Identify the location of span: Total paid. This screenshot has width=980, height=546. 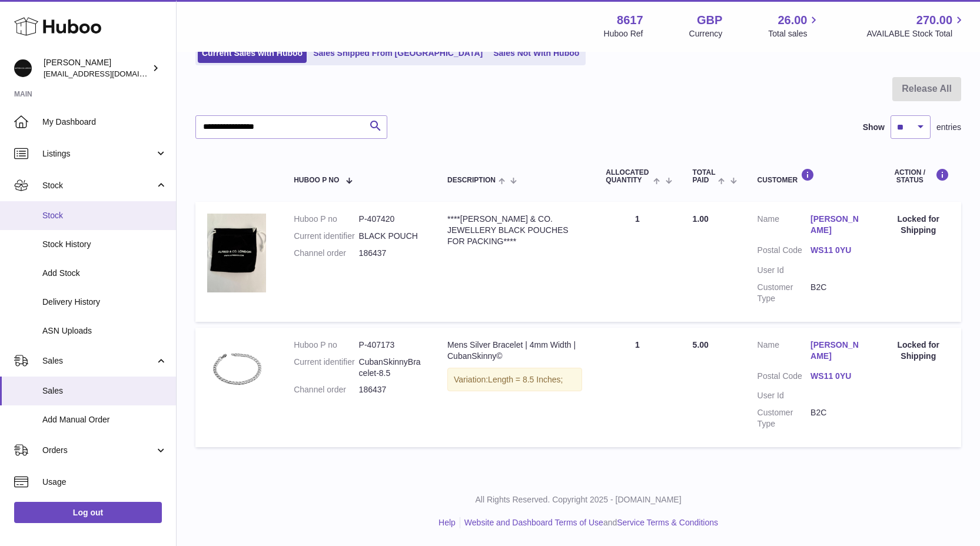
(704, 176).